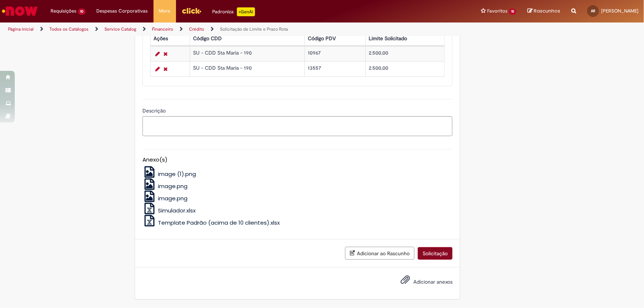 This screenshot has width=644, height=308. What do you see at coordinates (336, 68) in the screenshot?
I see `td: 13557` at bounding box center [336, 68].